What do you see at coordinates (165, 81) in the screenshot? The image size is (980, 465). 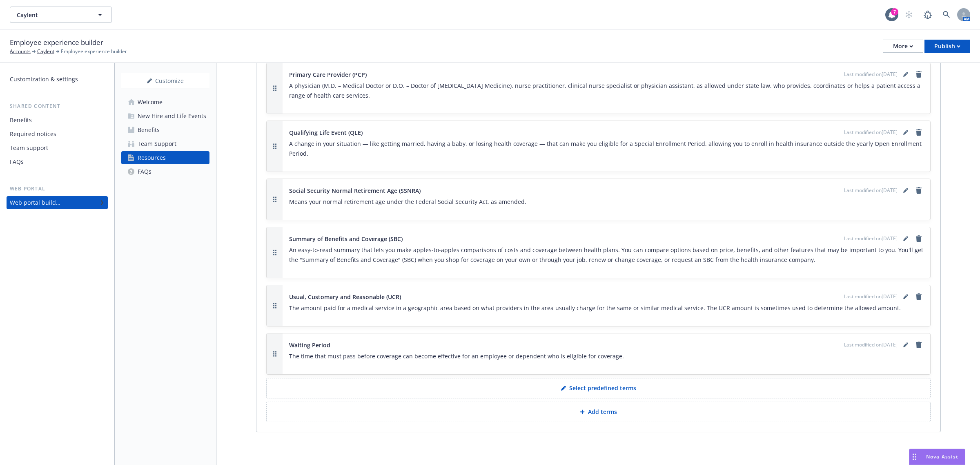 I see `div: Customize` at bounding box center [165, 81].